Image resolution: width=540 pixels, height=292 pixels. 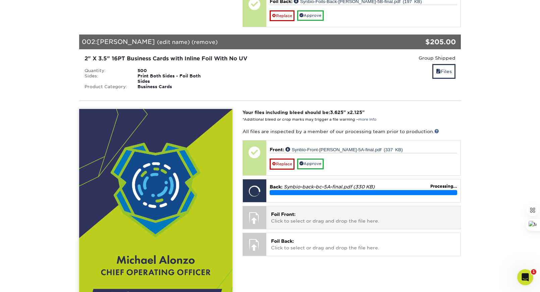 What do you see at coordinates (304, 112) in the screenshot?
I see `strong: Your files including bleed should be: " x "` at bounding box center [304, 112].